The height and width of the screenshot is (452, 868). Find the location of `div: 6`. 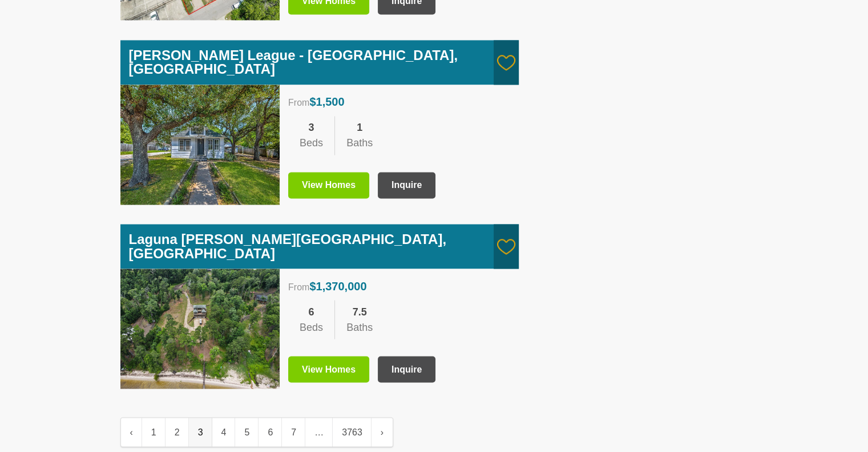

div: 6 is located at coordinates (311, 311).